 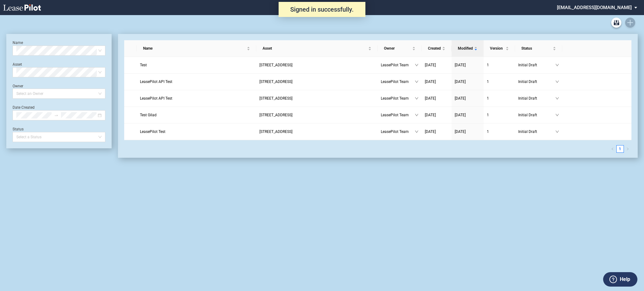 What do you see at coordinates (24, 107) in the screenshot?
I see `label: Date Created` at bounding box center [24, 107].